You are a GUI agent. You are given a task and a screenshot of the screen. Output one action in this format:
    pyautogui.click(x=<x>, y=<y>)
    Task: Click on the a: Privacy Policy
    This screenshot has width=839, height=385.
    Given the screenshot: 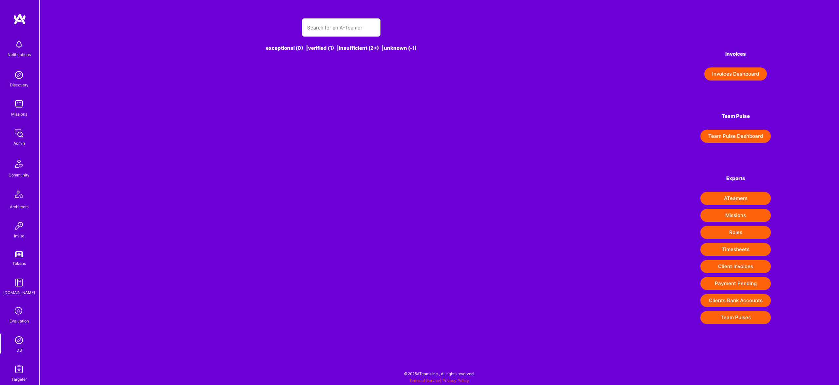 What is the action you would take?
    pyautogui.click(x=456, y=381)
    